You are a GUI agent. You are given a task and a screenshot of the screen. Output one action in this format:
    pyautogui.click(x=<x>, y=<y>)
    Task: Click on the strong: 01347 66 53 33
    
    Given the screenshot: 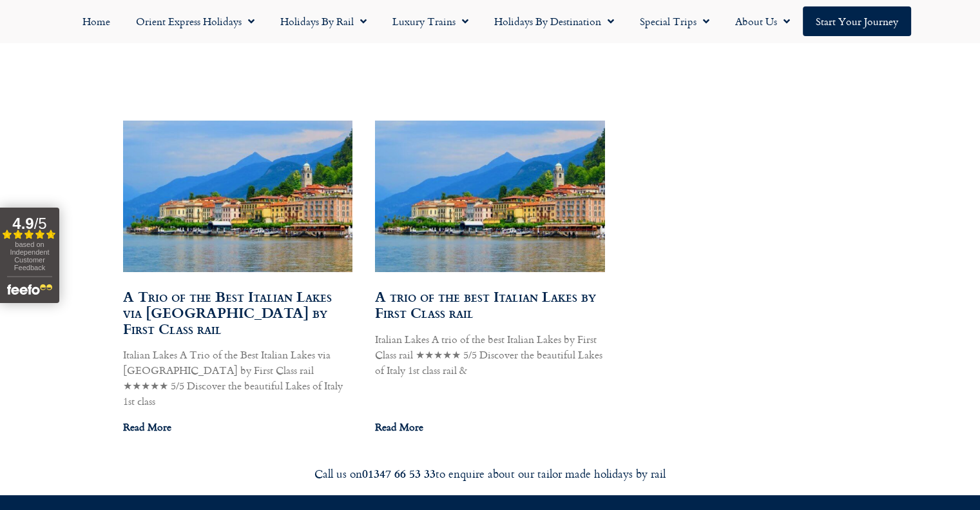 What is the action you would take?
    pyautogui.click(x=399, y=473)
    